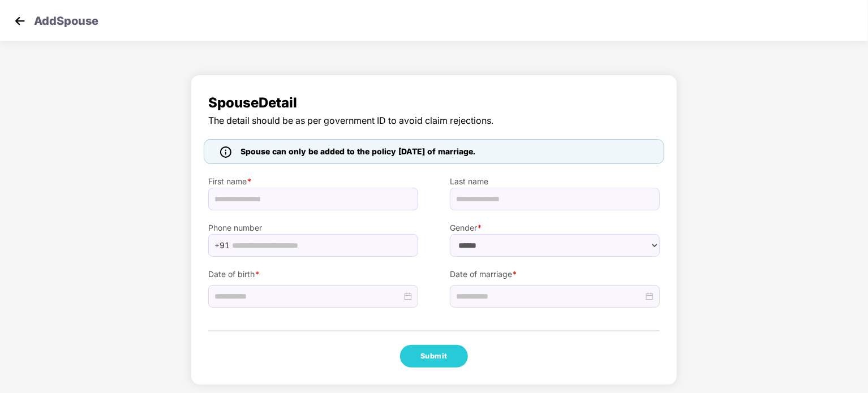 This screenshot has width=868, height=393. Describe the element at coordinates (434, 103) in the screenshot. I see `span: Spouse Detail` at that location.